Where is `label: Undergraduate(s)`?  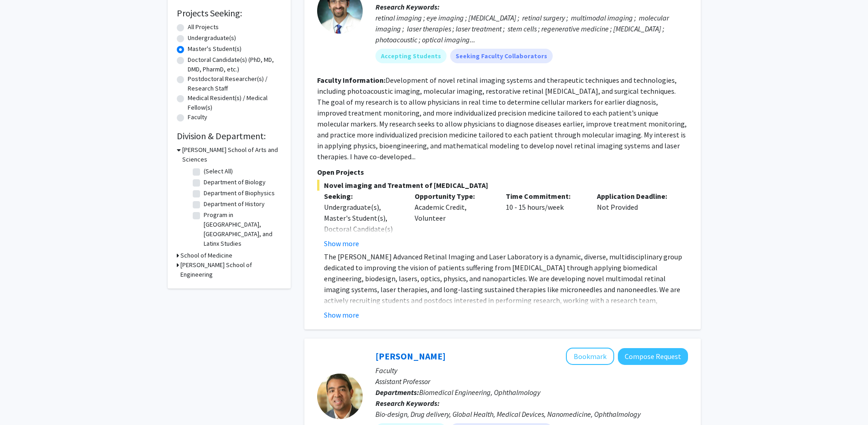
label: Undergraduate(s) is located at coordinates (212, 37).